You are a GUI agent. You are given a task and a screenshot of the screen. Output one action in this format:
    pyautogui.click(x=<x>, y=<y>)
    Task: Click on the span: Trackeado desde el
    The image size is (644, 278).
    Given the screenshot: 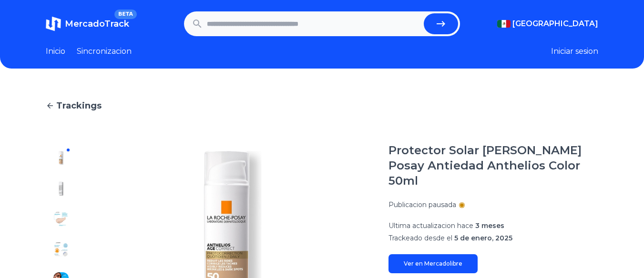 What is the action you would take?
    pyautogui.click(x=420, y=238)
    